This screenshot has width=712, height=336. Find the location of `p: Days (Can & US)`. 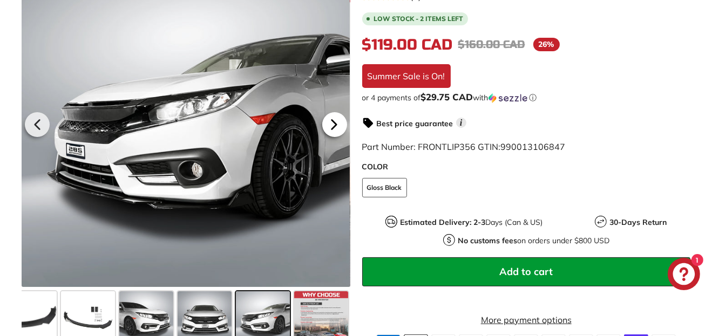

p: Days (Can & US) is located at coordinates (471, 222).